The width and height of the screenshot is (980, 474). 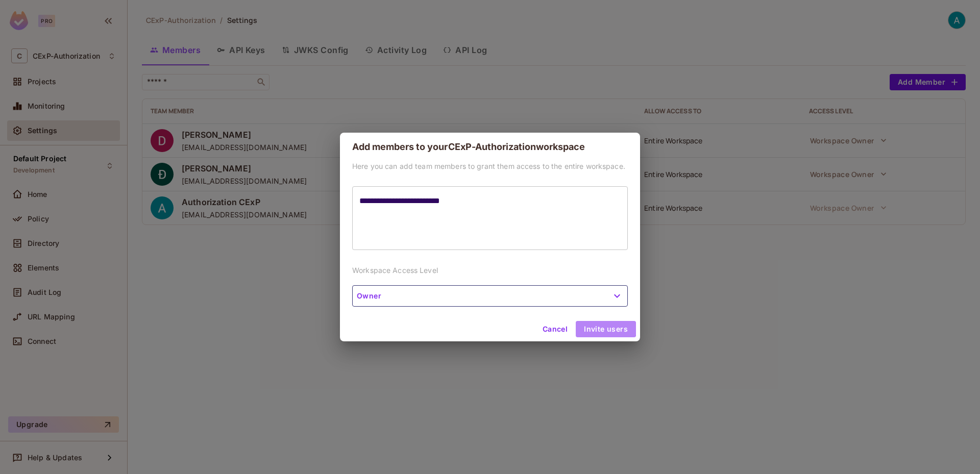 What do you see at coordinates (605, 329) in the screenshot?
I see `button: Invite users` at bounding box center [605, 329].